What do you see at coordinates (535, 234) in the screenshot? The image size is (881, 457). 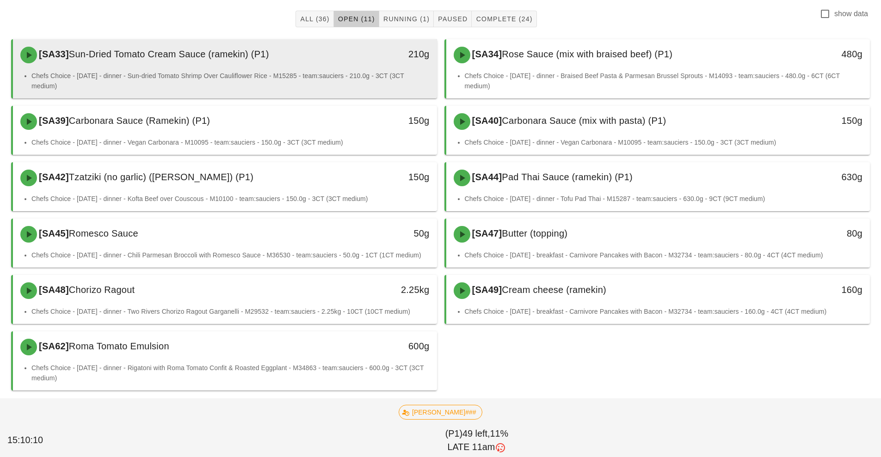 I see `span: Butter (topping)` at bounding box center [535, 234].